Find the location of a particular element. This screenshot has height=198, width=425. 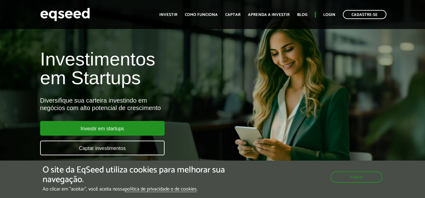

a: Captar investimentos is located at coordinates (102, 148).